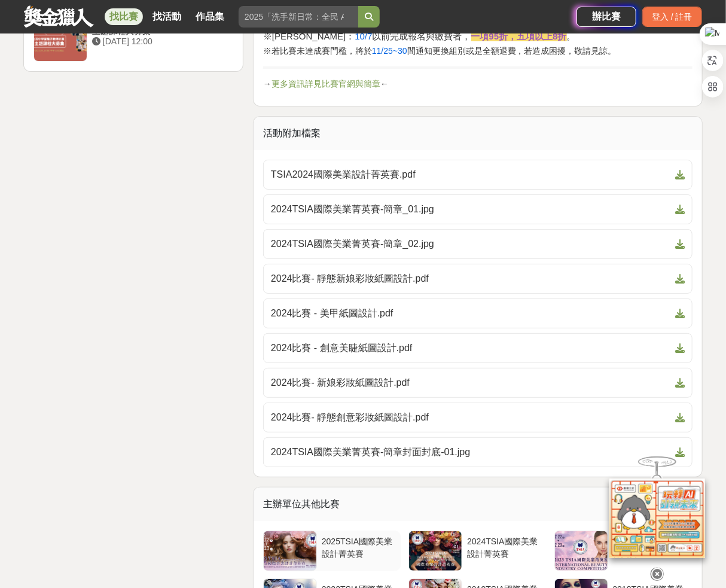 This screenshot has height=588, width=726. I want to click on div: 登入 / 註冊, so click(672, 17).